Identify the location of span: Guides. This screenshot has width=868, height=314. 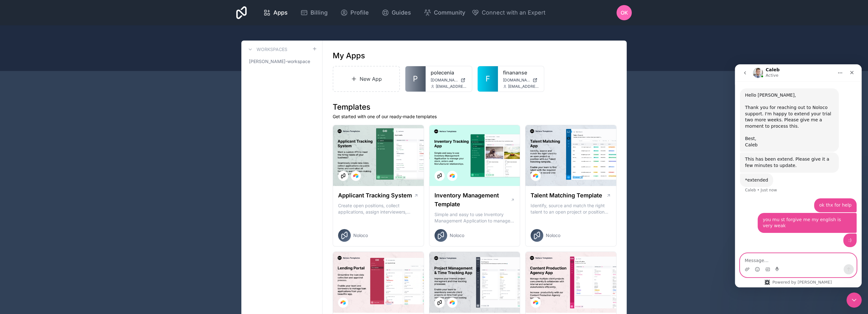
(401, 13).